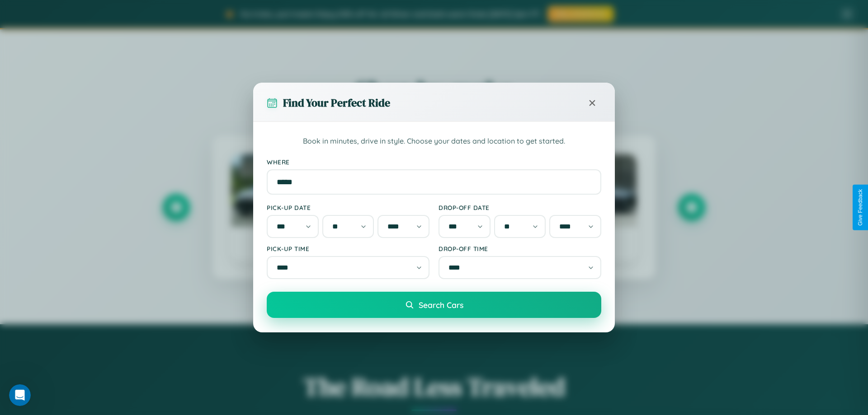 Image resolution: width=868 pixels, height=415 pixels. Describe the element at coordinates (520, 207) in the screenshot. I see `label: Drop-off Date` at that location.